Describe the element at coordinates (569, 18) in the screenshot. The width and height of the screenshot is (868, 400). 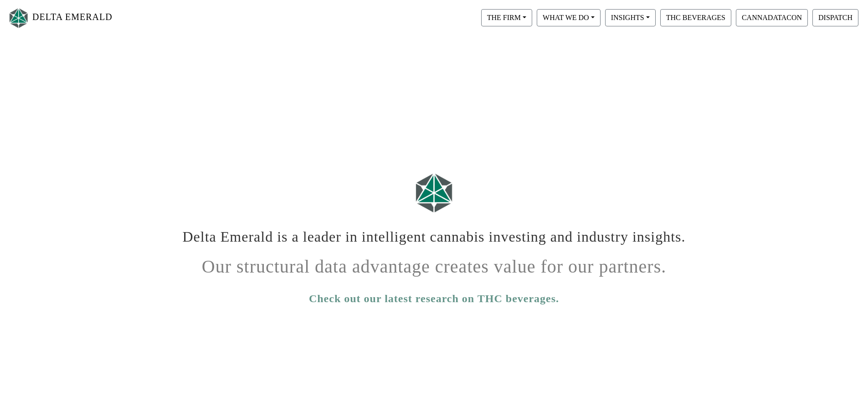
I see `button: WHAT WE DO` at that location.